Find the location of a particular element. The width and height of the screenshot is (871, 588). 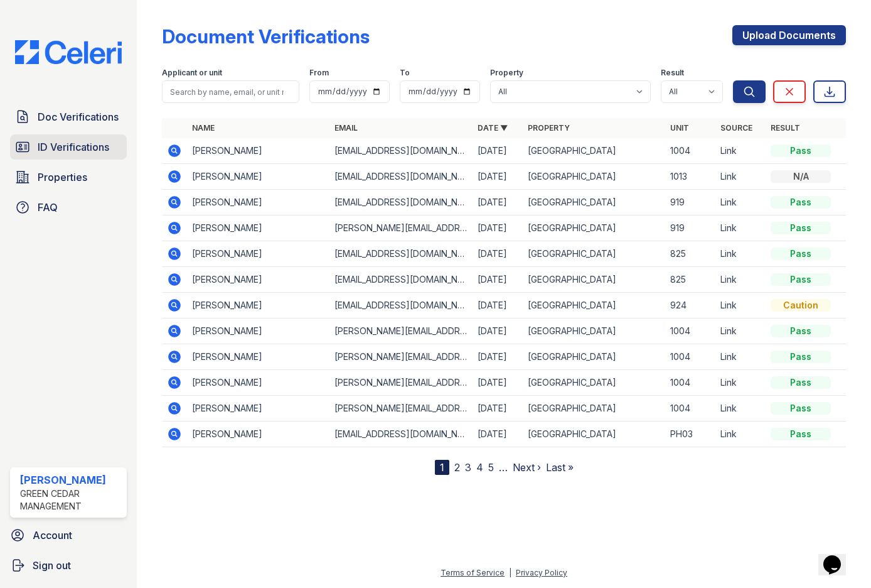

div: Document Verifications is located at coordinates (265, 36).